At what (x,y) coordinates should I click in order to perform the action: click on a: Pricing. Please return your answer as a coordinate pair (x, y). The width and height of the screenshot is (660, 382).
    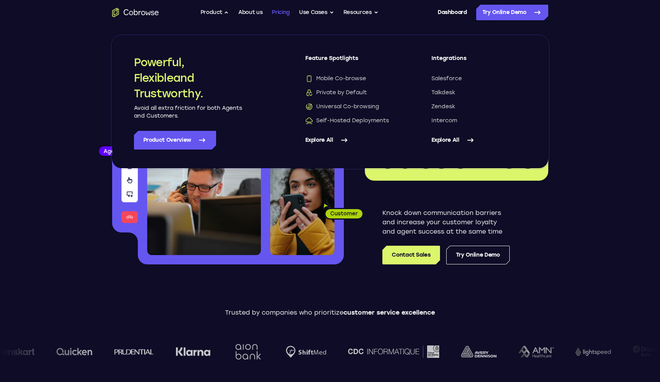
    Looking at the image, I should click on (281, 12).